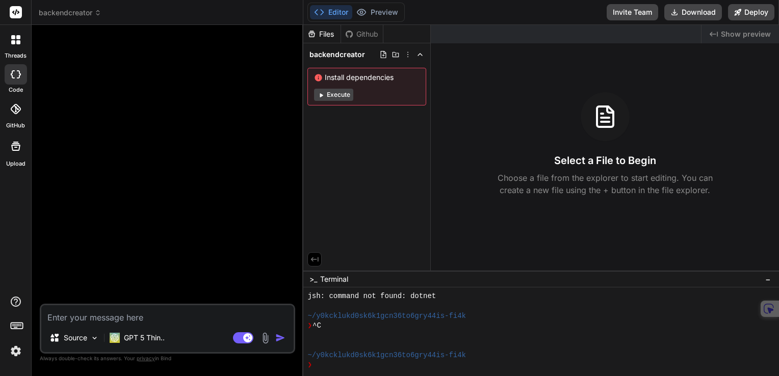  Describe the element at coordinates (331, 12) in the screenshot. I see `button: Editor` at that location.